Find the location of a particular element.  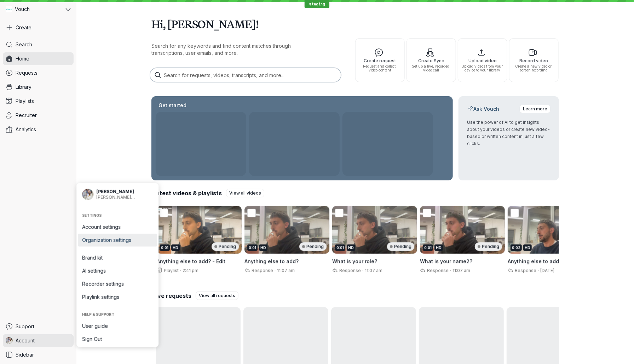

a: Search is located at coordinates (38, 44).